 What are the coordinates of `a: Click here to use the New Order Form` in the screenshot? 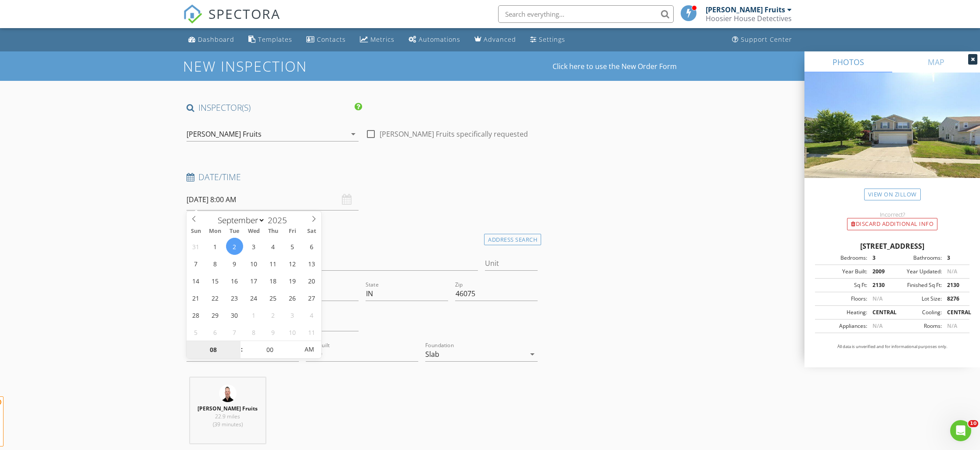 It's located at (614, 66).